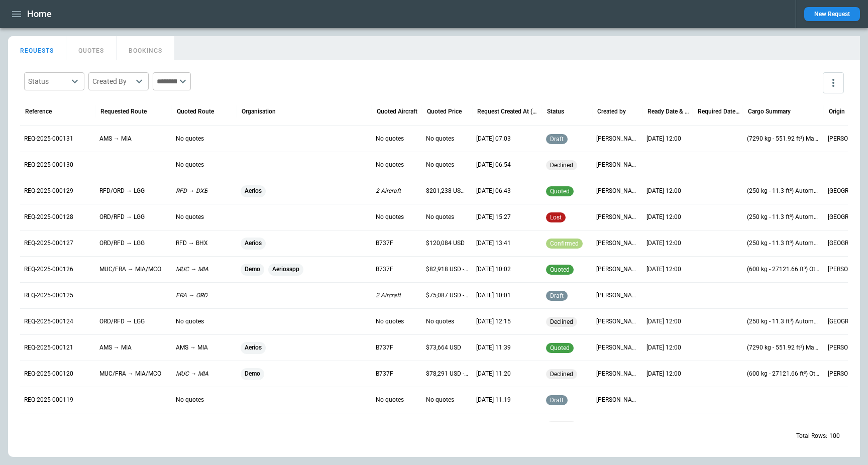  Describe the element at coordinates (611, 112) in the screenshot. I see `div: Created by` at that location.